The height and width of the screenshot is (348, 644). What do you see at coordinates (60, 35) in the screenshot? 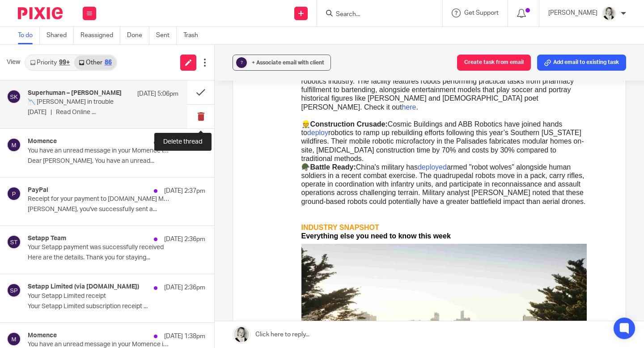
I see `a: Shared` at bounding box center [60, 35].